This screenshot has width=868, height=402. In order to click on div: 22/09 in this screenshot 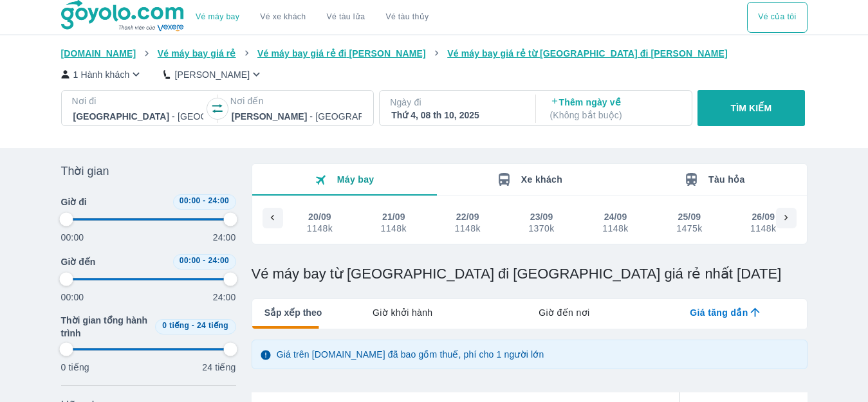, I will do `click(468, 217)`.